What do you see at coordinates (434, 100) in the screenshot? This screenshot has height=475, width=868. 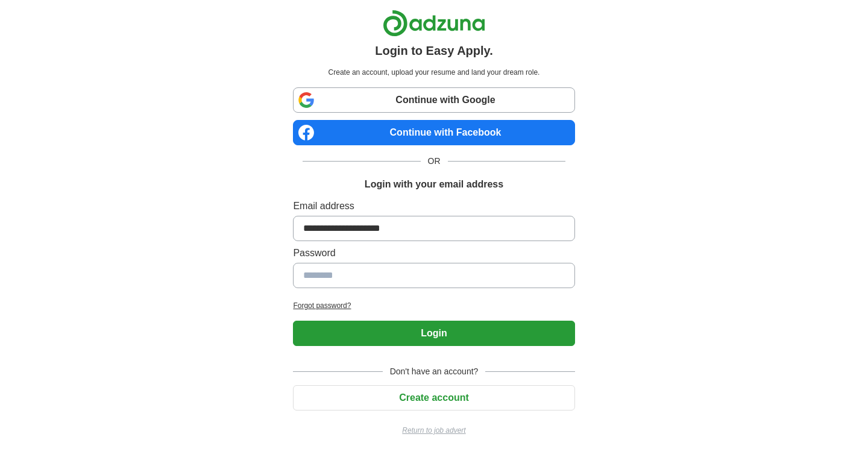 I see `a: Continue with Google` at bounding box center [434, 100].